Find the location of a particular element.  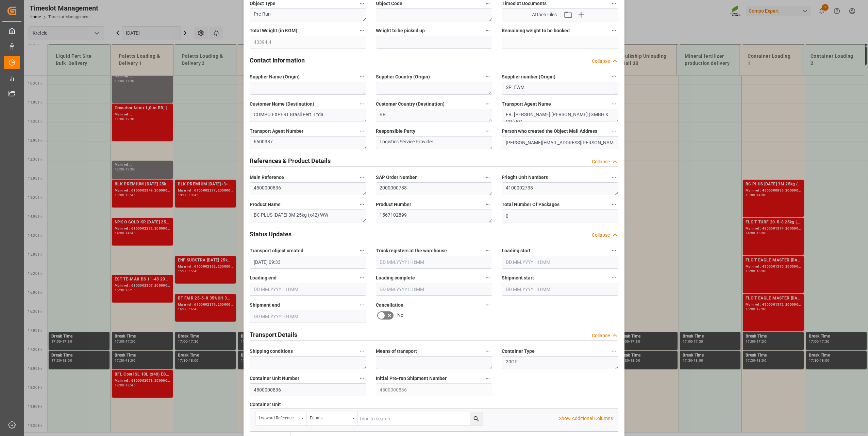

span: Customer Name (Destination) is located at coordinates (282, 104).